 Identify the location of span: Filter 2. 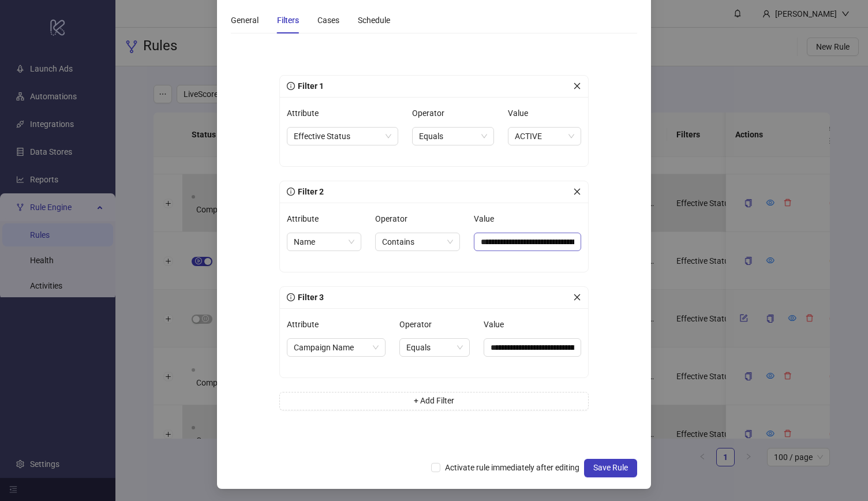
(309, 191).